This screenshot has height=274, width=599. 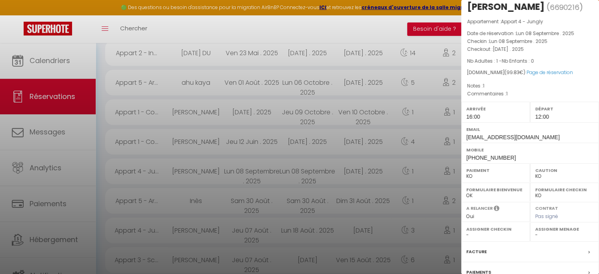 What do you see at coordinates (564, 229) in the screenshot?
I see `label: Assigner Menage` at bounding box center [564, 229].